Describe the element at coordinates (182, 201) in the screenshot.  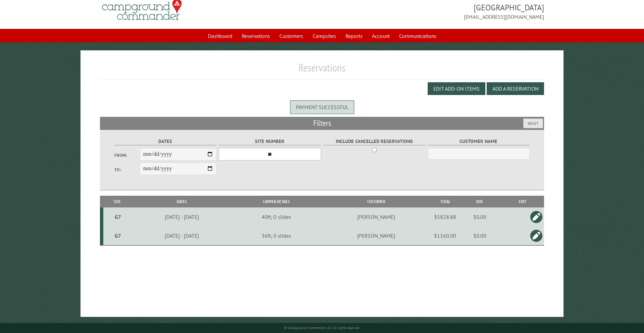
I see `th: Dates` at that location.